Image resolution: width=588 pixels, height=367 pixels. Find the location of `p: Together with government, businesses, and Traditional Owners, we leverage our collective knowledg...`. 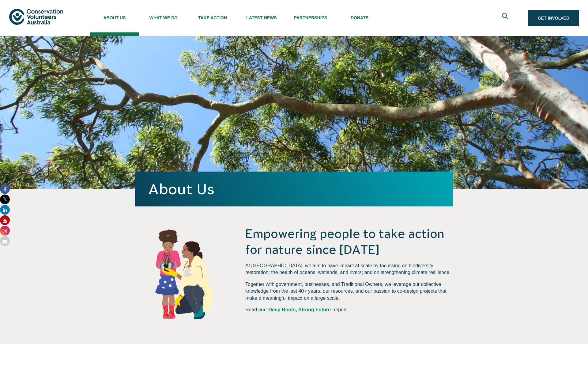

p: Together with government, businesses, and Traditional Owners, we leverage our collective knowledg... is located at coordinates (349, 291).